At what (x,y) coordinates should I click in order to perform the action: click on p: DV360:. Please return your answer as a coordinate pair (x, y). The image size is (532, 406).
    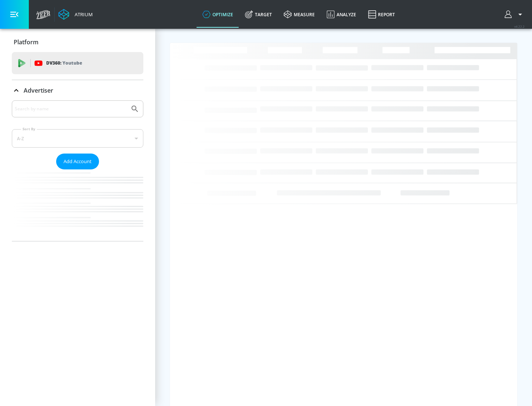
    Looking at the image, I should click on (64, 63).